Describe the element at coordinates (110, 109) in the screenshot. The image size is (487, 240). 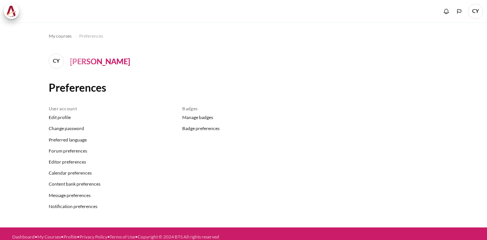
I see `h4: User account` at that location.